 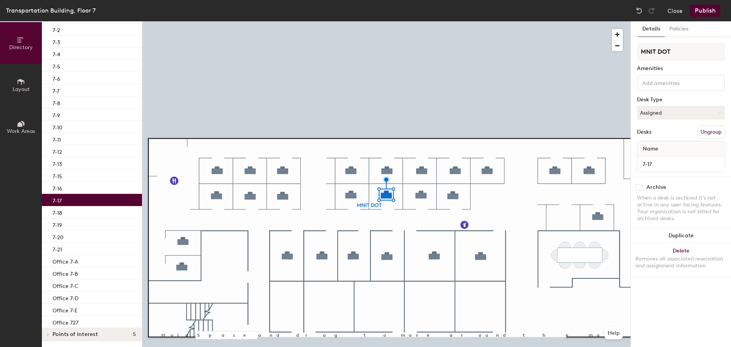 What do you see at coordinates (56, 29) in the screenshot?
I see `p: 7-2` at bounding box center [56, 29].